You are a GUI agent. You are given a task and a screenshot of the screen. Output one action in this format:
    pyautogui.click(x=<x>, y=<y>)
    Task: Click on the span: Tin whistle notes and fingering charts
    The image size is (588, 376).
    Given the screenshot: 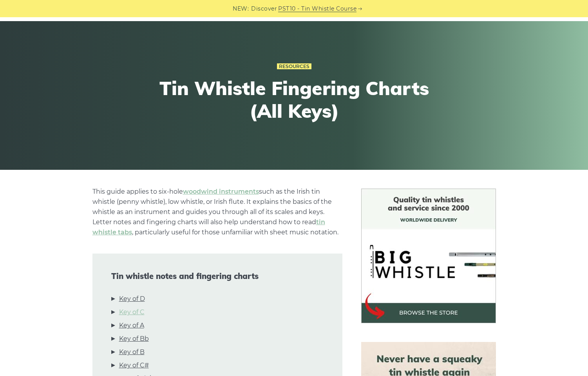 What is the action you would take?
    pyautogui.click(x=217, y=276)
    